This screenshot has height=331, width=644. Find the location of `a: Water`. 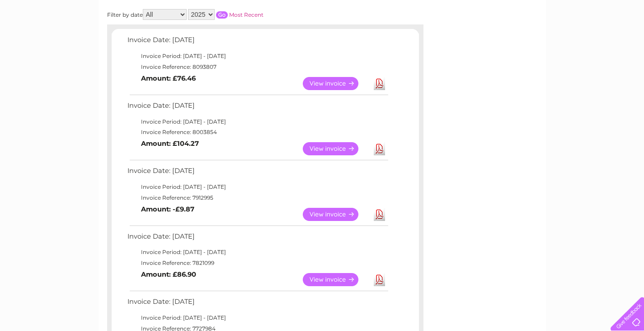

a: Water is located at coordinates (494, 42).